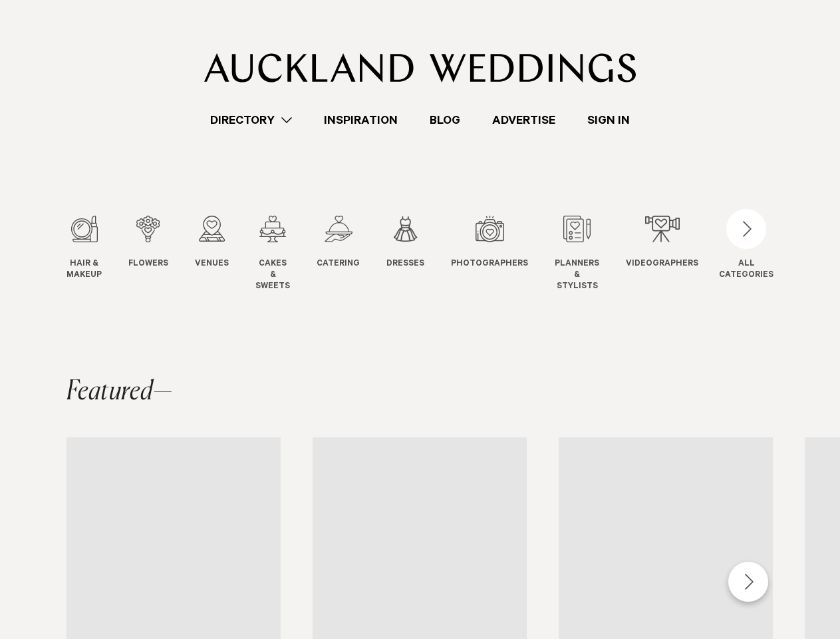 This screenshot has height=639, width=840. What do you see at coordinates (351, 253) in the screenshot?
I see `swiper-slide: 5 / 12` at bounding box center [351, 253].